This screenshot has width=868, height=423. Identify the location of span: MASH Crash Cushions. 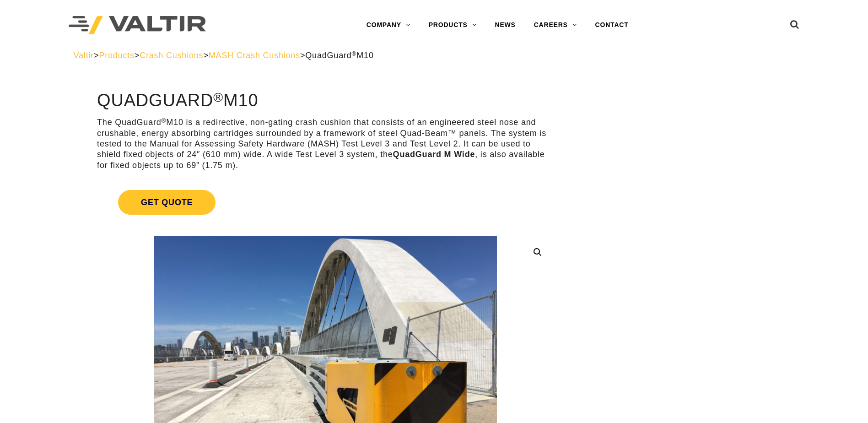
(254, 55).